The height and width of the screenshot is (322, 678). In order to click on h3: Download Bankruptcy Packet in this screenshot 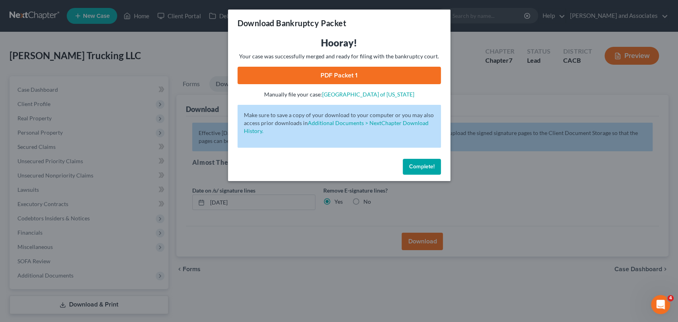, I will do `click(292, 23)`.